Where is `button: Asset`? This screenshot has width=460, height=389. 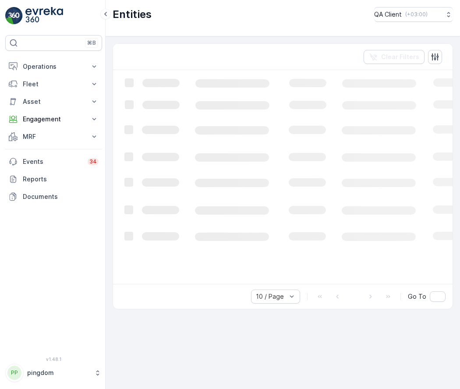
button: Asset is located at coordinates (53, 102).